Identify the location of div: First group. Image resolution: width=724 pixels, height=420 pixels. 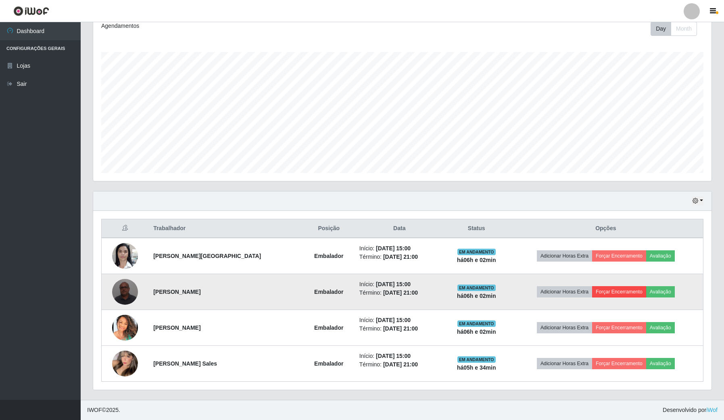
(673, 29).